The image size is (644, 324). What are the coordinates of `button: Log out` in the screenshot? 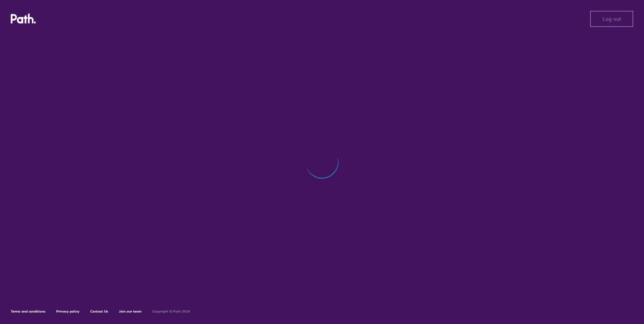 It's located at (612, 19).